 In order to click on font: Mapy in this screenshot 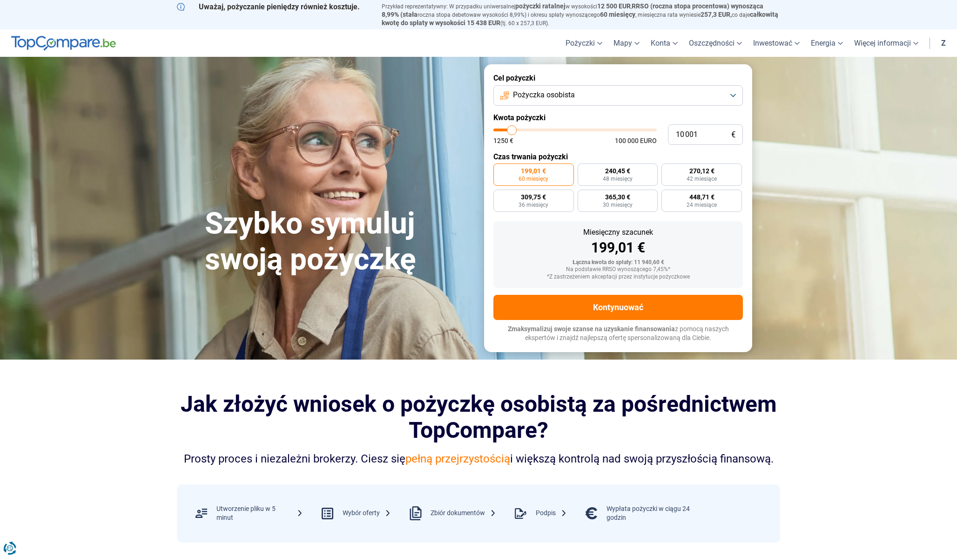, I will do `click(623, 43)`.